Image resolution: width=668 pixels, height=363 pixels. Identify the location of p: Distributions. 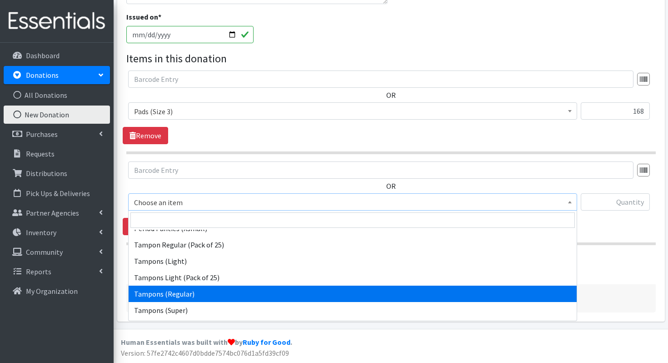
(46, 173).